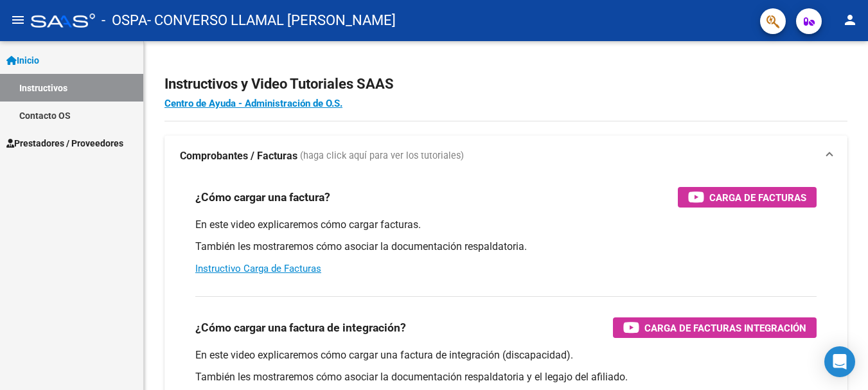 The height and width of the screenshot is (390, 868). What do you see at coordinates (258, 269) in the screenshot?
I see `a: Instructivo Carga de Facturas` at bounding box center [258, 269].